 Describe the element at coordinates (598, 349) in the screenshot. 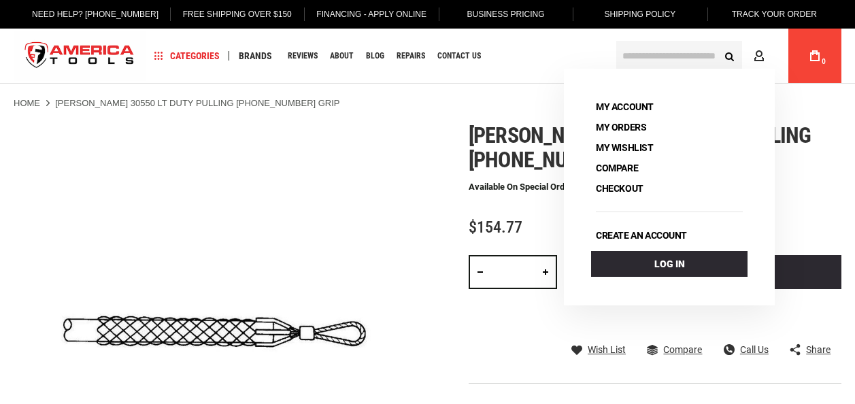

I see `a: Wish List` at that location.